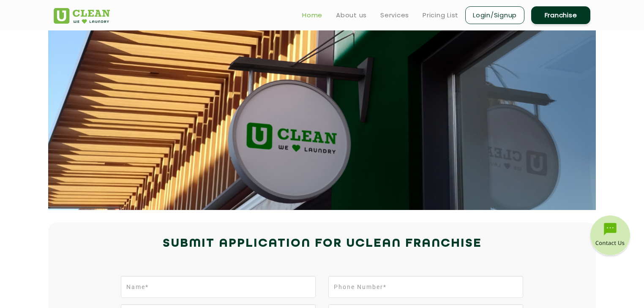  Describe the element at coordinates (82, 16) in the screenshot. I see `img: UClean Laundry and Dry Cleaning` at that location.